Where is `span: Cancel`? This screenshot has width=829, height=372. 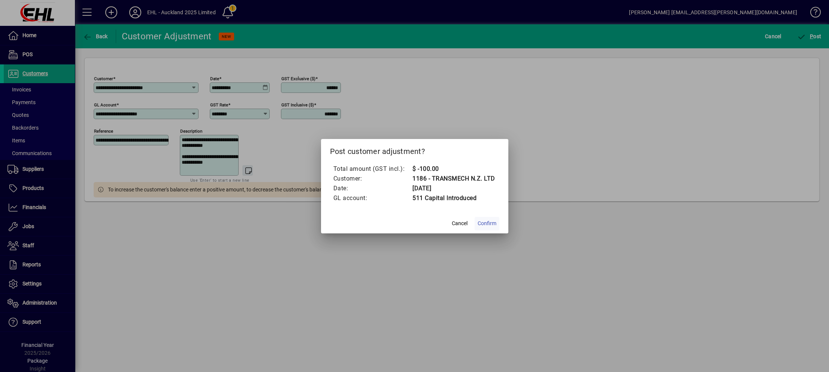
span: Cancel is located at coordinates (460, 223).